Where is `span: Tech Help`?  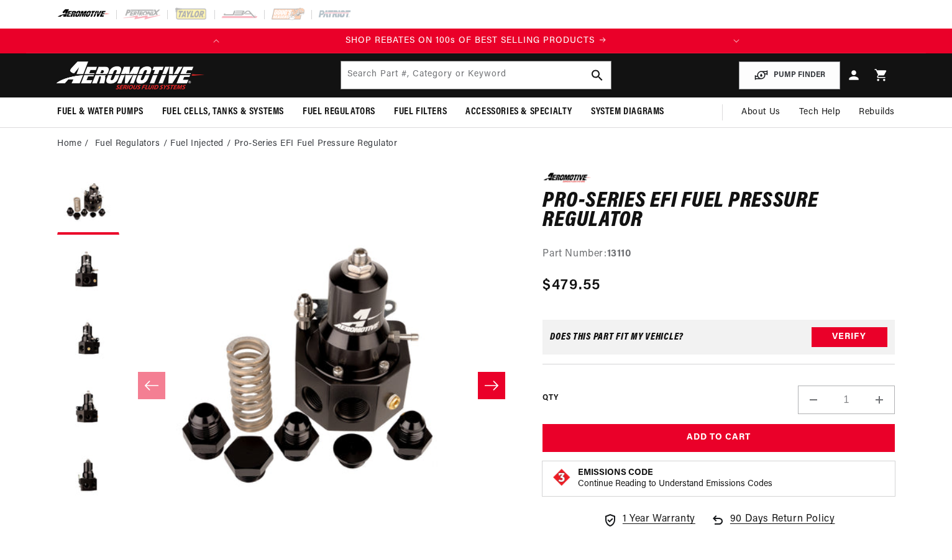
span: Tech Help is located at coordinates (820, 112).